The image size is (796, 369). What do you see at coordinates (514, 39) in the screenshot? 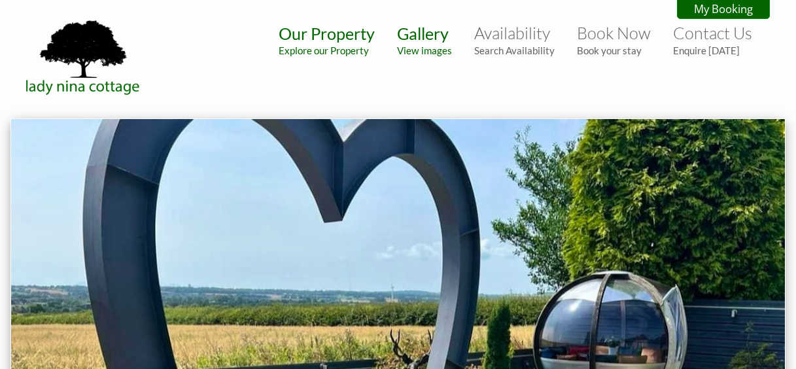
I see `a: AvailabilitySearch Availability` at bounding box center [514, 39].